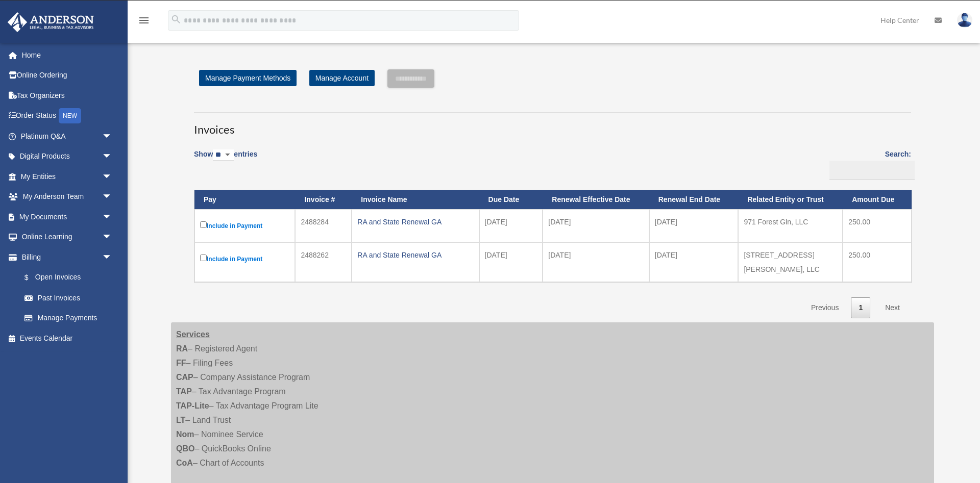 The height and width of the screenshot is (483, 980). Describe the element at coordinates (223, 155) in the screenshot. I see `select: Showentries` at that location.